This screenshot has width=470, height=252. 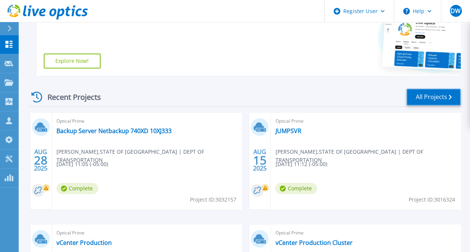 What do you see at coordinates (84, 243) in the screenshot?
I see `a: vCenter Production` at bounding box center [84, 243].